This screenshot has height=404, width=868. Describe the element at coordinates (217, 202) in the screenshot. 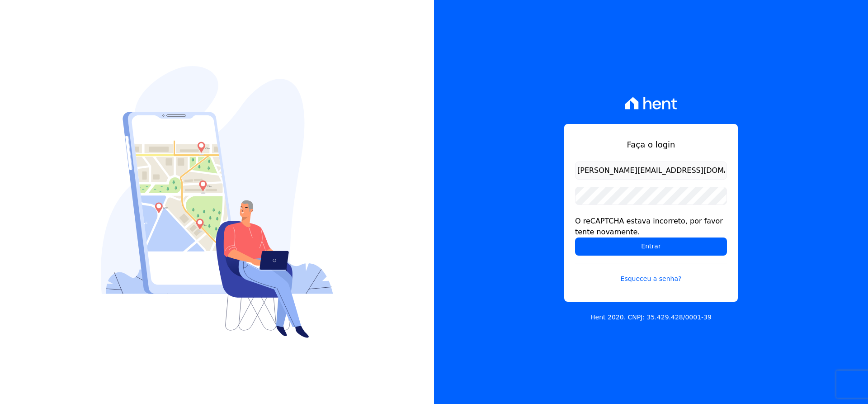

I see `img: Login` at that location.